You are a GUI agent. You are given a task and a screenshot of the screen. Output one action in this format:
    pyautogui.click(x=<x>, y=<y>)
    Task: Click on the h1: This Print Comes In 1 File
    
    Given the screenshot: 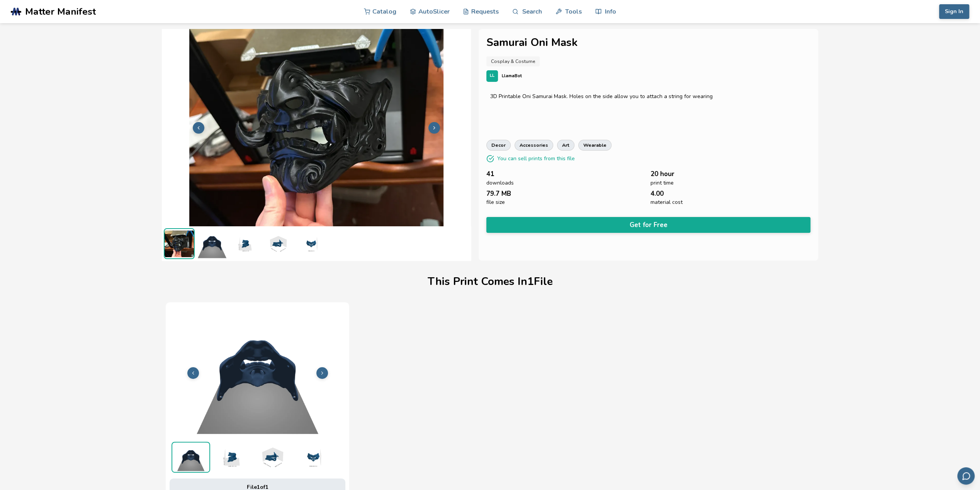 What is the action you would take?
    pyautogui.click(x=490, y=281)
    